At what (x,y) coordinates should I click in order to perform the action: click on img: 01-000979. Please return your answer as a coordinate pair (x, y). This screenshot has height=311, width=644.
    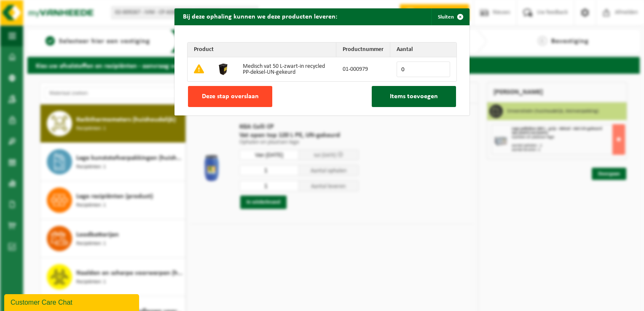
    Looking at the image, I should click on (224, 68).